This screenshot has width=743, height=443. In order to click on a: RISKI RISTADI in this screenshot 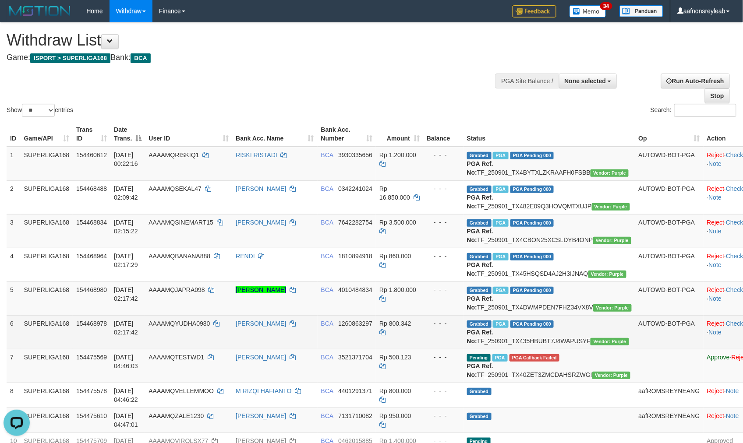, I will do `click(256, 155)`.